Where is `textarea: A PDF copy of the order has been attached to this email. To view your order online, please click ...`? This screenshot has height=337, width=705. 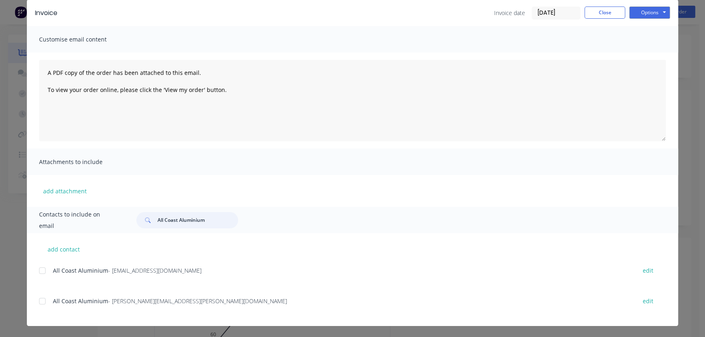
textarea: A PDF copy of the order has been attached to this email. To view your order online, please click ... is located at coordinates (352, 100).